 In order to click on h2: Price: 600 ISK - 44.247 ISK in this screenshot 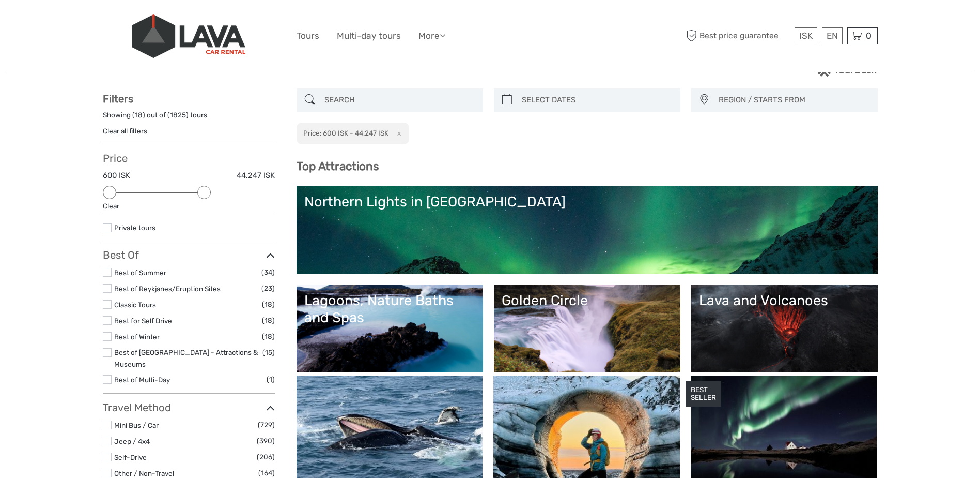, I will do `click(346, 133)`.